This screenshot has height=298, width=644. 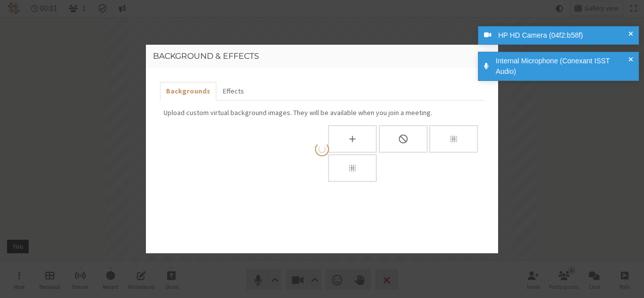 What do you see at coordinates (454, 139) in the screenshot?
I see `div: Slightly blur background` at bounding box center [454, 139].